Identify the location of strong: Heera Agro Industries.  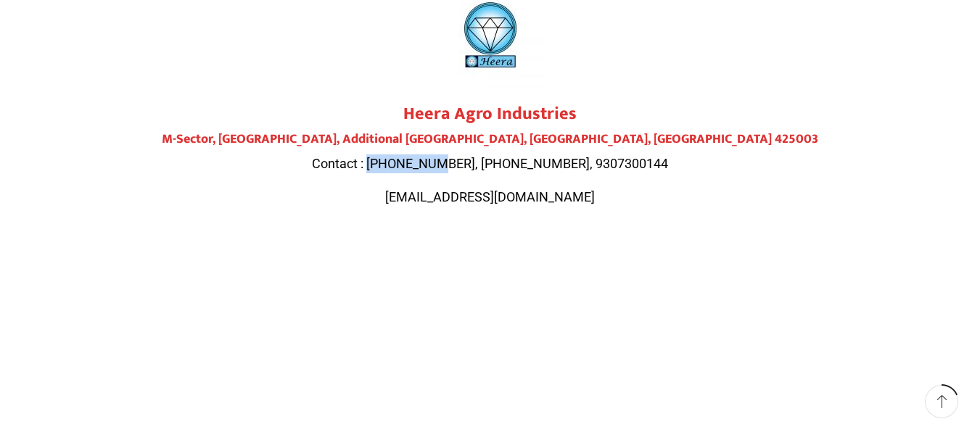
(490, 114).